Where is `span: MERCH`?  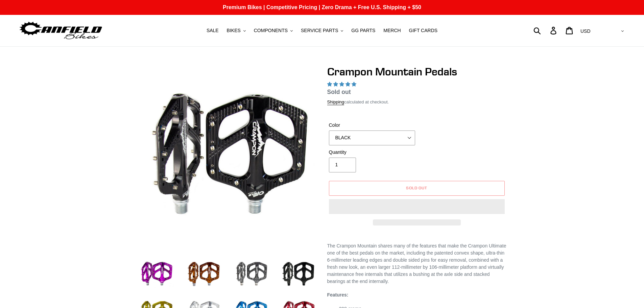 span: MERCH is located at coordinates (392, 30).